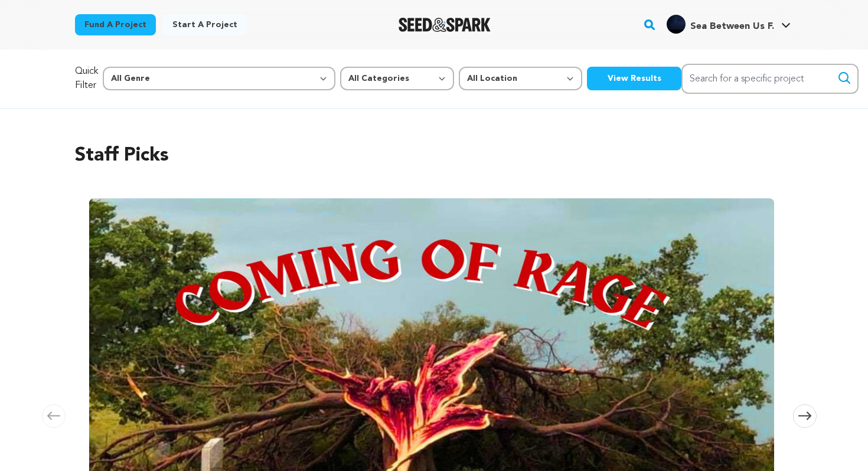 Image resolution: width=868 pixels, height=471 pixels. I want to click on span: Sea Between Us F., so click(732, 26).